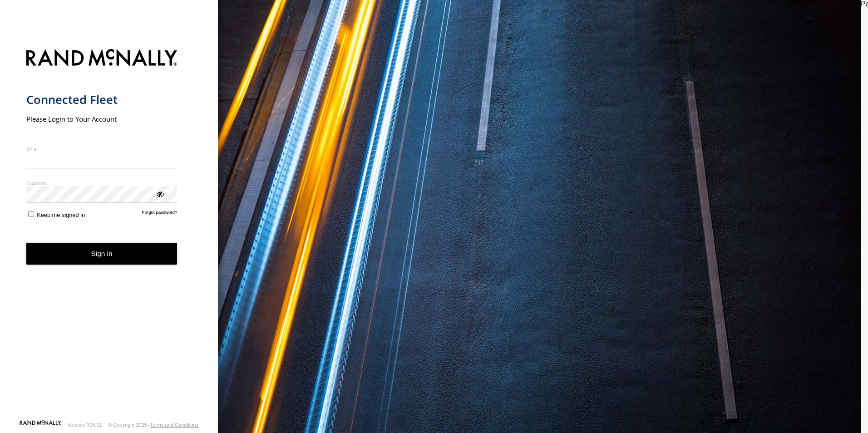 The width and height of the screenshot is (868, 433). Describe the element at coordinates (102, 254) in the screenshot. I see `button: Sign in` at that location.